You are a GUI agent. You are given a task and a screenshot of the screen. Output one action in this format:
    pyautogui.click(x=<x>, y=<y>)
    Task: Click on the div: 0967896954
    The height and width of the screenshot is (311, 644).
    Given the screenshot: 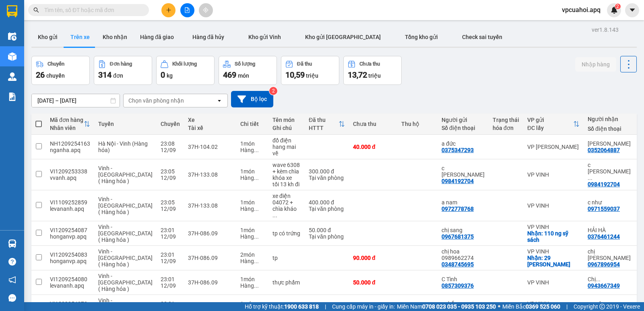 What is the action you would take?
    pyautogui.click(x=604, y=264)
    